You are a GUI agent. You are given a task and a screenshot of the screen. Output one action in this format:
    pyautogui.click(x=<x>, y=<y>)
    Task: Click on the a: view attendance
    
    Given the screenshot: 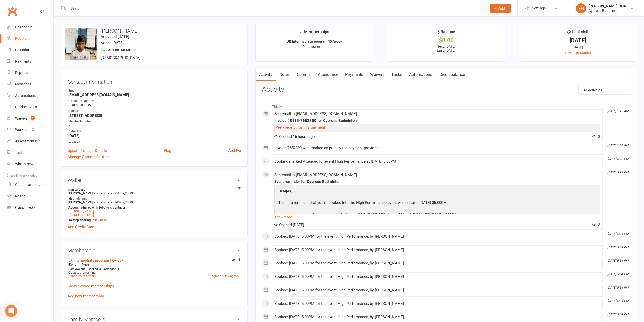 What is the action you would take?
    pyautogui.click(x=578, y=53)
    